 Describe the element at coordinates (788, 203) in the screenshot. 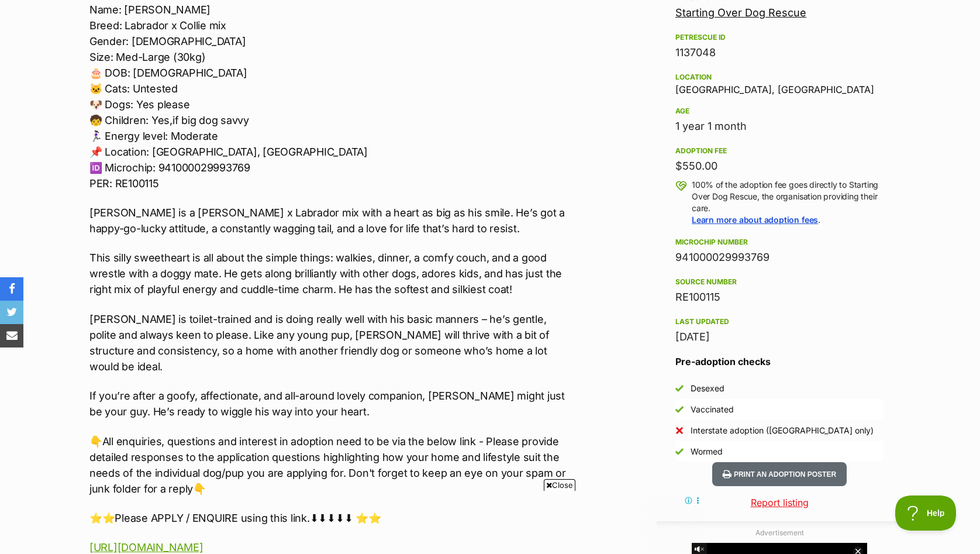

I see `p: 100% of the adoption fee goes directly to Starting Over Dog Rescue, the organisation providing th...` at that location.